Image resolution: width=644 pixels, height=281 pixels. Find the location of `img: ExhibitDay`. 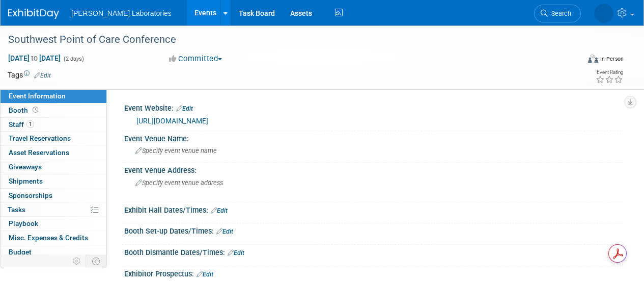

img: ExhibitDay is located at coordinates (34, 14).